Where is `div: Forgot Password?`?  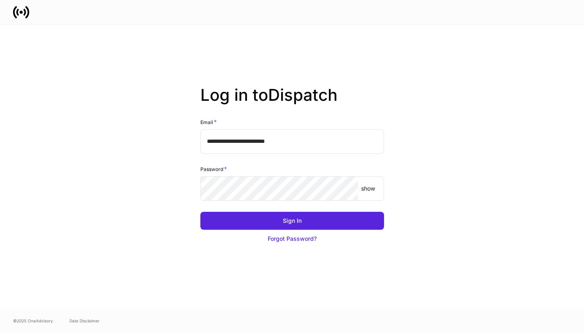 div: Forgot Password? is located at coordinates (292, 239).